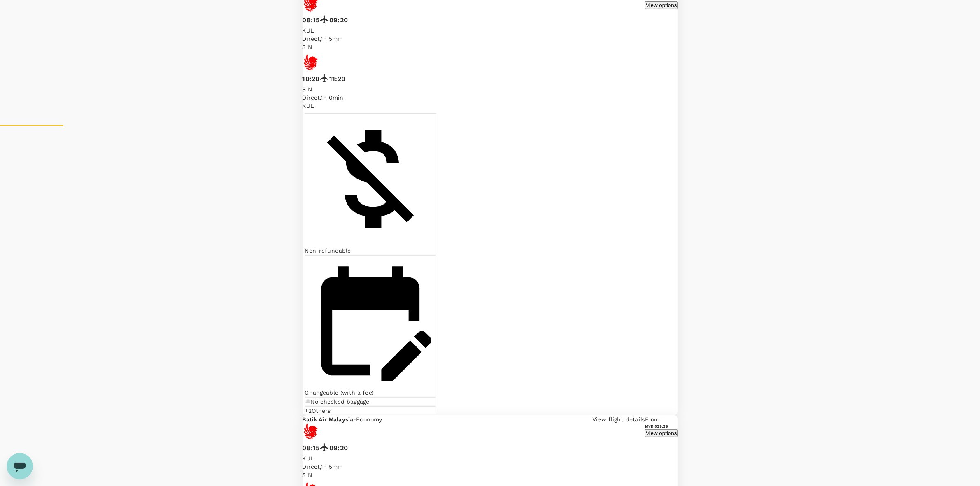 This screenshot has height=486, width=980. I want to click on span: Economy, so click(369, 419).